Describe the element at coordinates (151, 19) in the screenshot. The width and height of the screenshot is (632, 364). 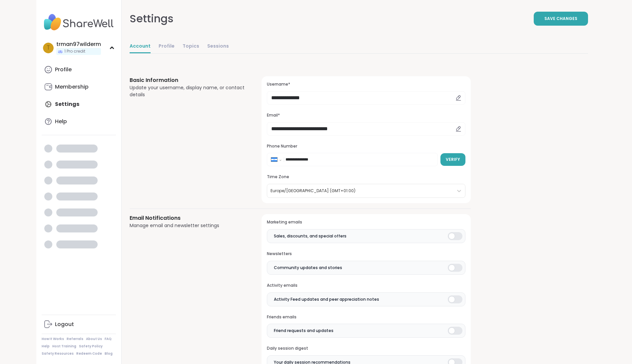
I see `div: Settings` at that location.